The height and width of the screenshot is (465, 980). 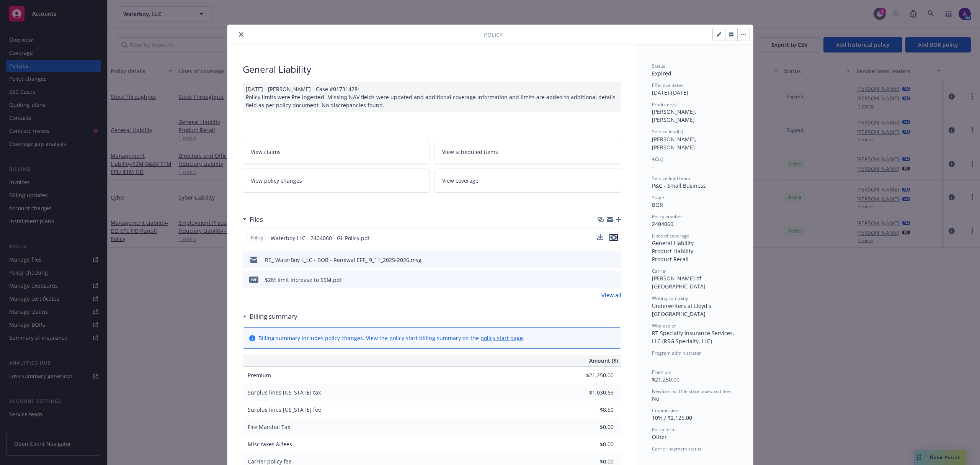 What do you see at coordinates (252, 220) in the screenshot?
I see `div: Files` at bounding box center [252, 220].